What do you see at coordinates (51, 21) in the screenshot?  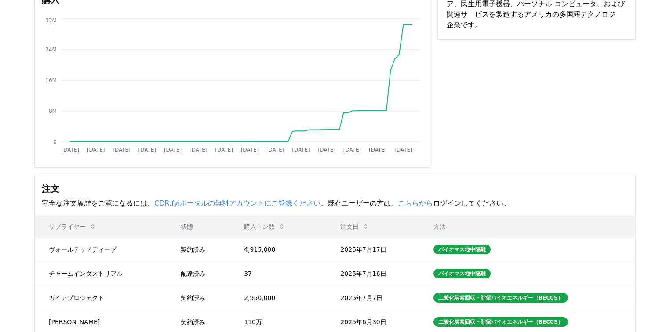 I see `tspan: 32M` at bounding box center [51, 21].